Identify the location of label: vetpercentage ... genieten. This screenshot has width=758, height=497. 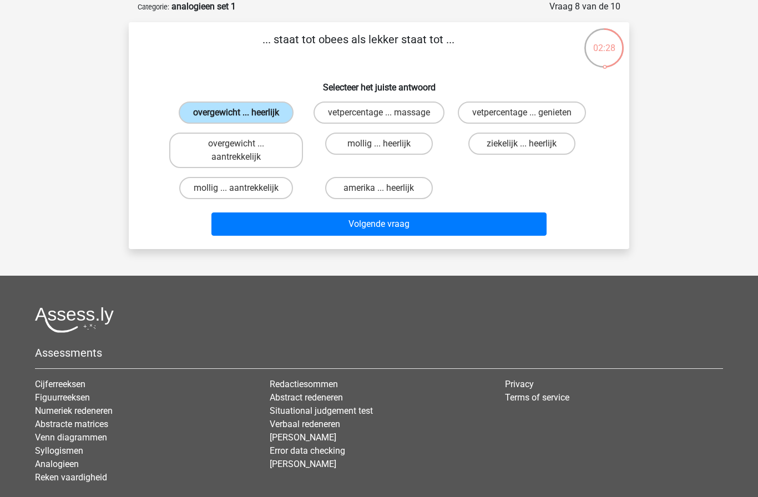
(521, 113).